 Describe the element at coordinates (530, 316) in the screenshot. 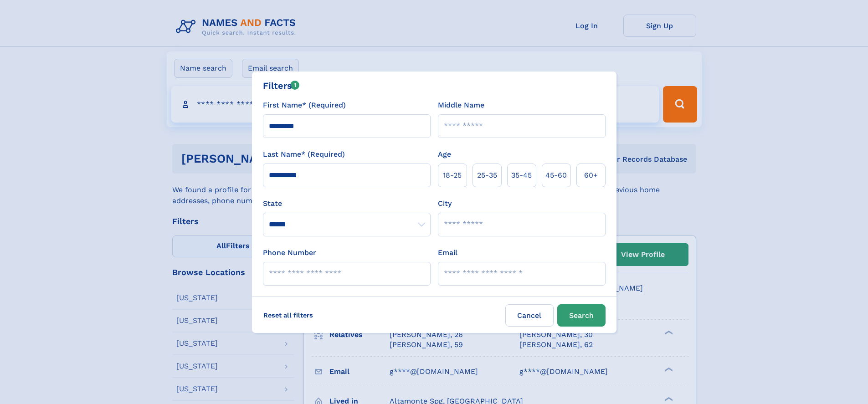

I see `label: Cancel` at that location.